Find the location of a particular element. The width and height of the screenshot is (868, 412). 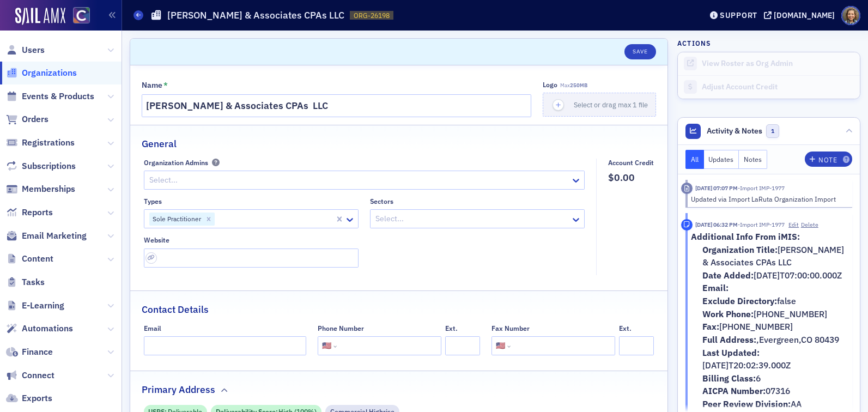

a: SailAMX is located at coordinates (40, 17).